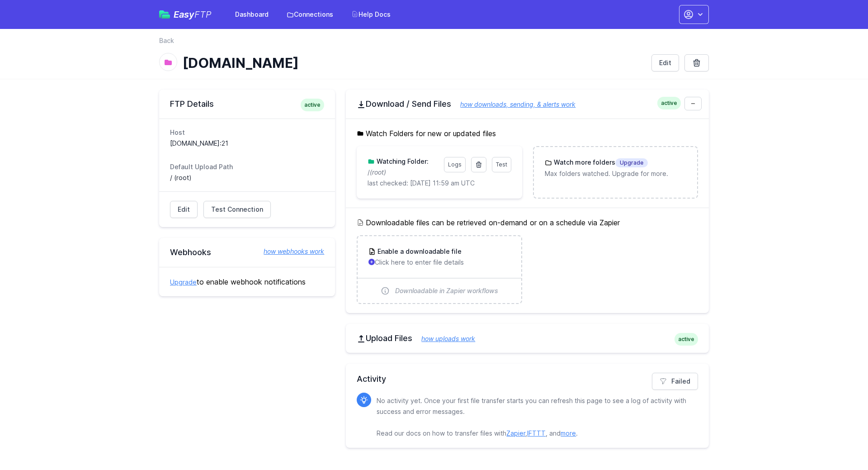 The height and width of the screenshot is (470, 868). What do you see at coordinates (537, 433) in the screenshot?
I see `a: IFTTT` at bounding box center [537, 433].